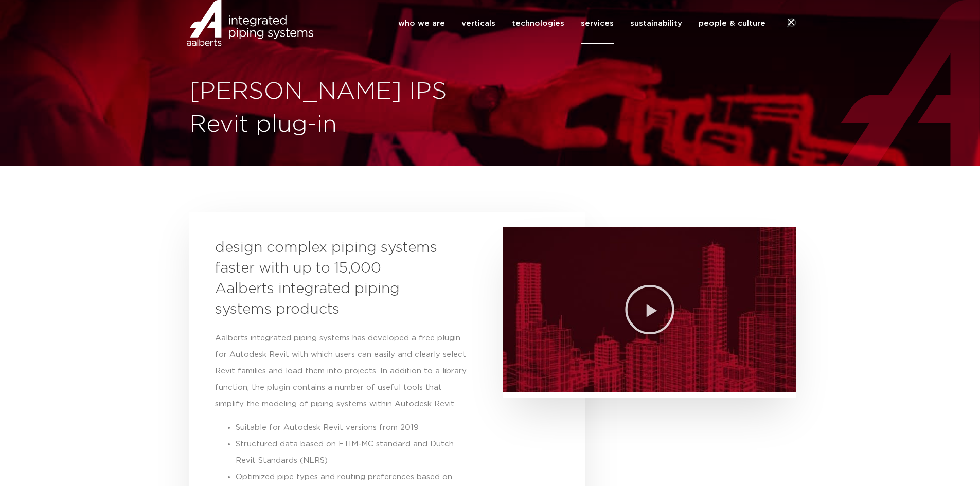 Image resolution: width=980 pixels, height=486 pixels. I want to click on a: who we are, so click(422, 23).